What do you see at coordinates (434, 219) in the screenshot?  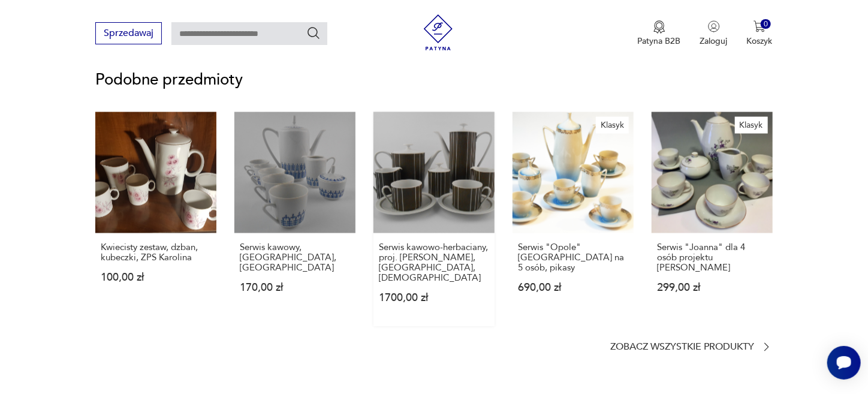 I see `a: Serwis kawowo-herbaciany, proj. prof. Heinrich Löffelhardt, Arzberg, NiemcySerwis kawowo-herbacia...` at bounding box center [434, 219].